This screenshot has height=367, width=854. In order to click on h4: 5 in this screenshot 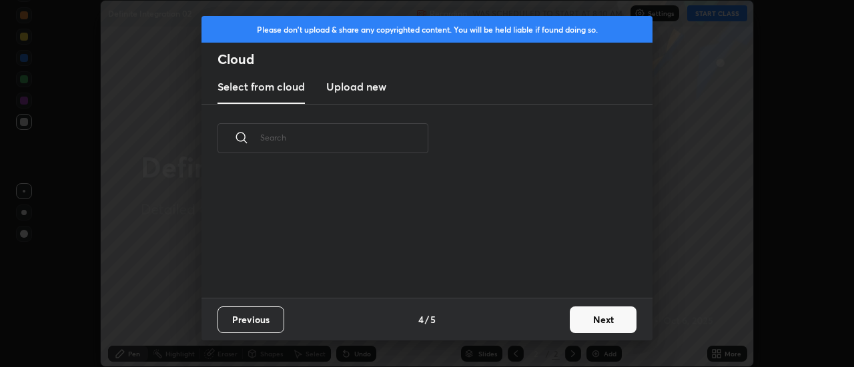, I will do `click(433, 319)`.